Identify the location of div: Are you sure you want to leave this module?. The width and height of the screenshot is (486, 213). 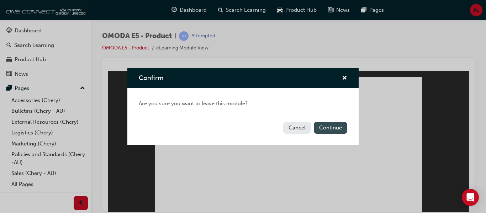
(243, 104).